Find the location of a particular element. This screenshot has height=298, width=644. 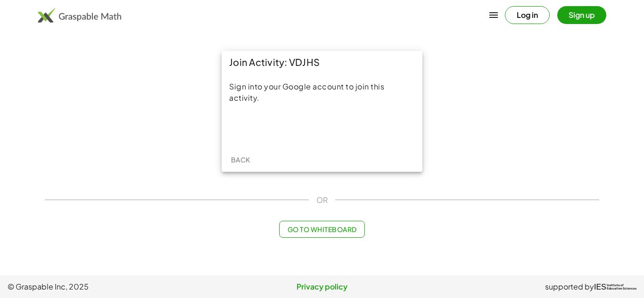

span: Go to Whiteboard is located at coordinates (321, 229).